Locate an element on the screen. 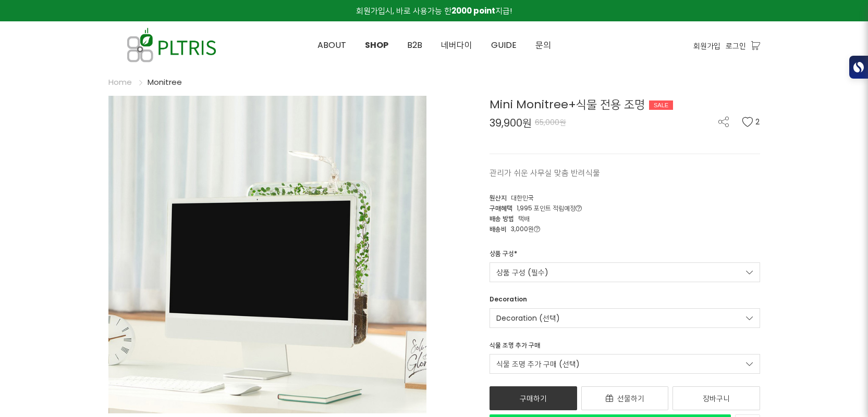 The width and height of the screenshot is (868, 417). span: 2 is located at coordinates (757, 122).